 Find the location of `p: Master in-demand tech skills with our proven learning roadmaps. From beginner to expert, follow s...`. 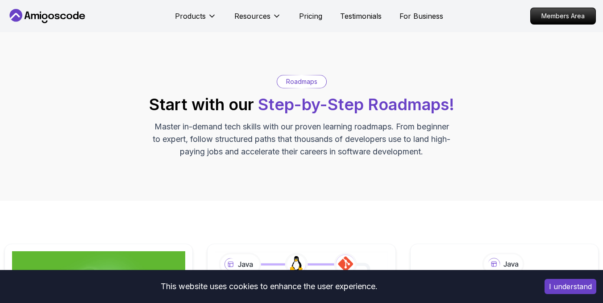

p: Master in-demand tech skills with our proven learning roadmaps. From beginner to expert, follow s... is located at coordinates (302, 139).